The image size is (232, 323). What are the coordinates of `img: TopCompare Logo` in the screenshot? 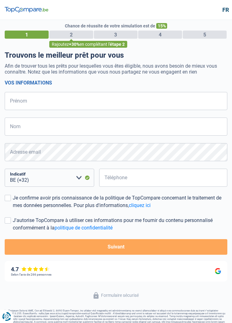 It's located at (27, 10).